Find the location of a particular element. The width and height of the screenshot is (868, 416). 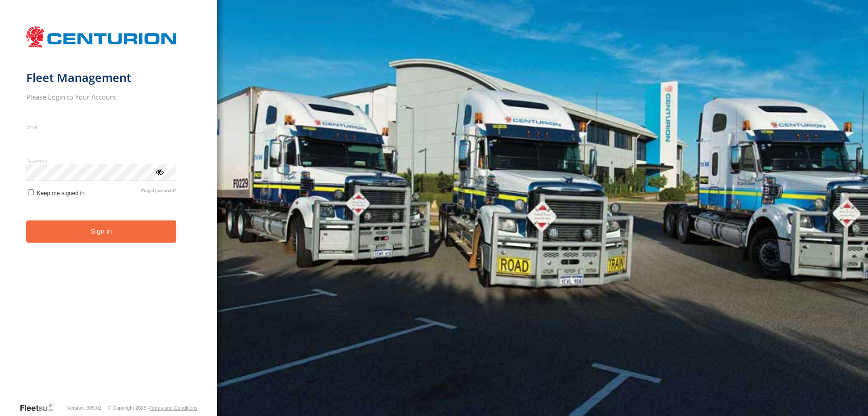

label: Password is located at coordinates (101, 160).